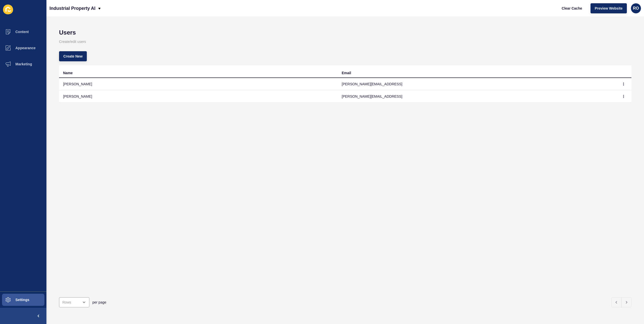 Image resolution: width=644 pixels, height=324 pixels. I want to click on span: RO, so click(636, 8).